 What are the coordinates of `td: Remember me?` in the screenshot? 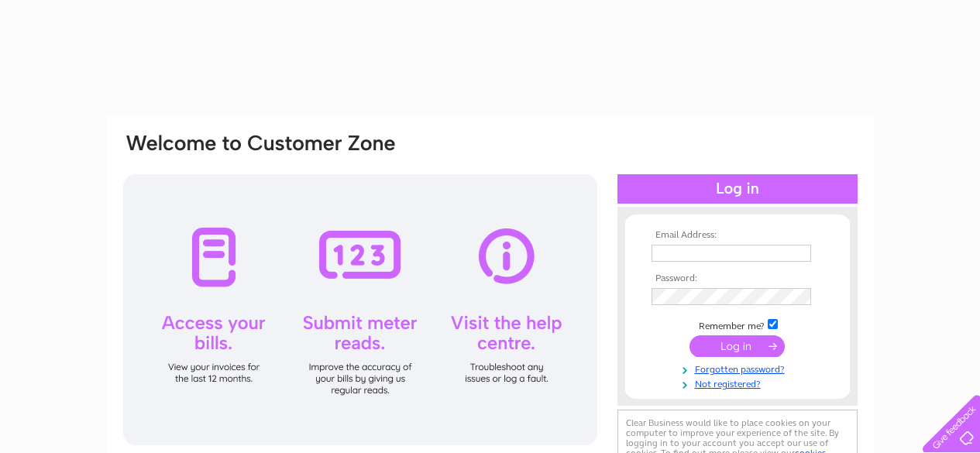 It's located at (737, 325).